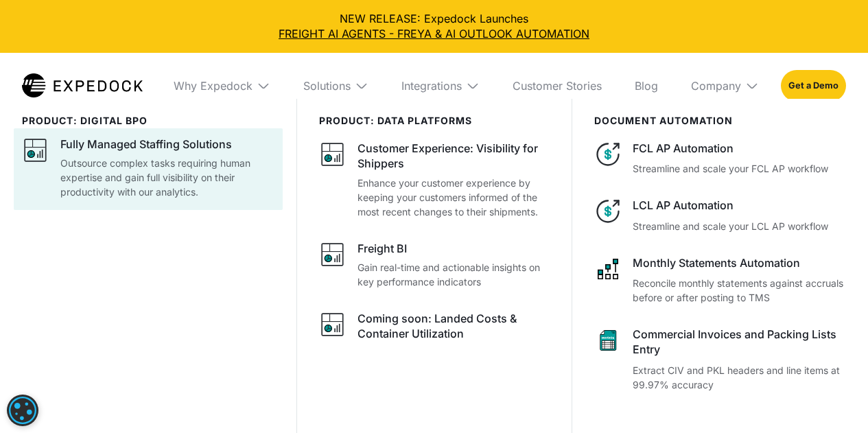 Image resolution: width=868 pixels, height=433 pixels. I want to click on div: Monthly Statements Automation, so click(739, 263).